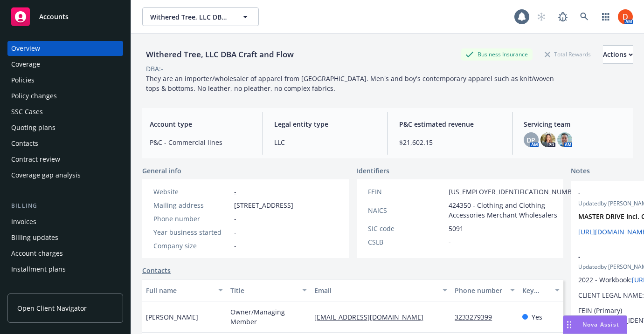  What do you see at coordinates (192, 205) in the screenshot?
I see `div: Mailing address` at bounding box center [192, 205].